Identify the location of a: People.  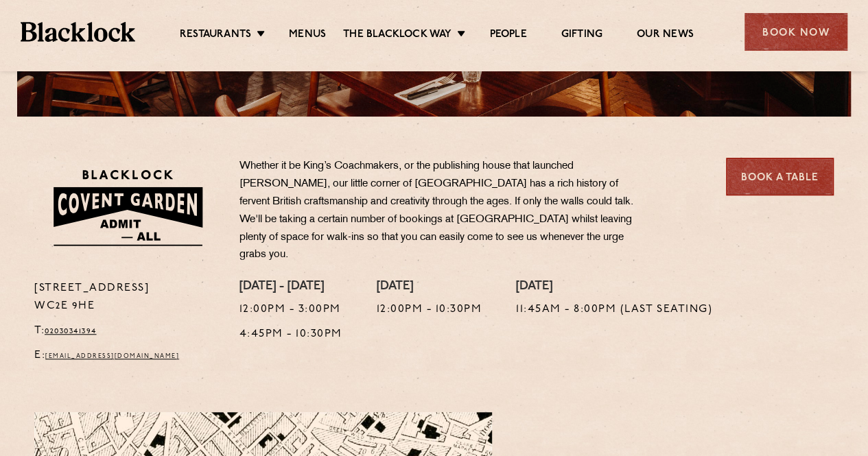
(507, 35).